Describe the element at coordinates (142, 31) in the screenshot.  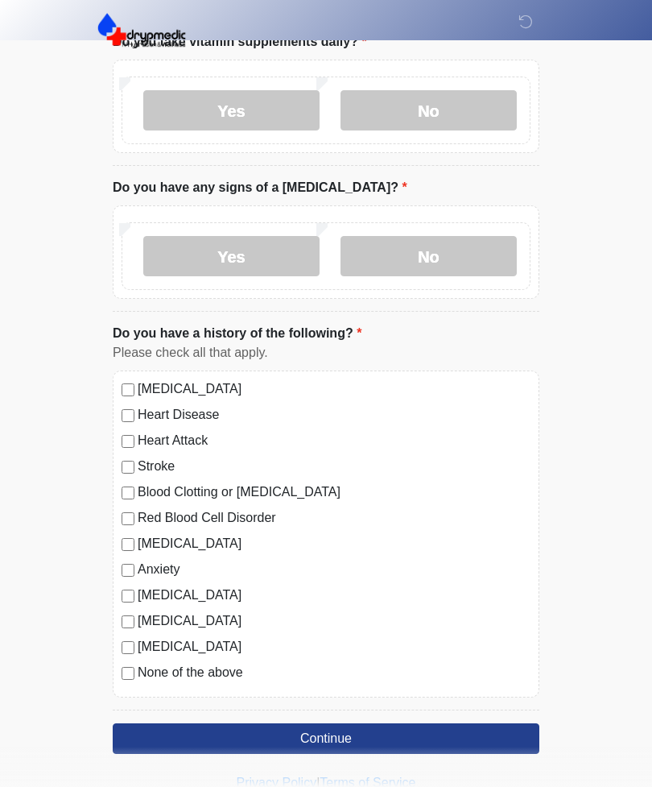
I see `img: DrypMedic IV Hydration & Wellness Logo` at that location.